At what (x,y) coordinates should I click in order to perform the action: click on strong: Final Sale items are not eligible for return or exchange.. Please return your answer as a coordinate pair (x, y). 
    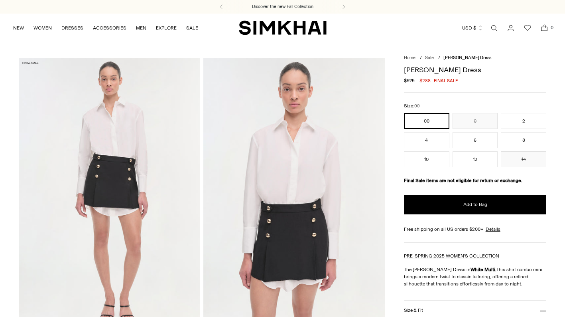
    Looking at the image, I should click on (463, 180).